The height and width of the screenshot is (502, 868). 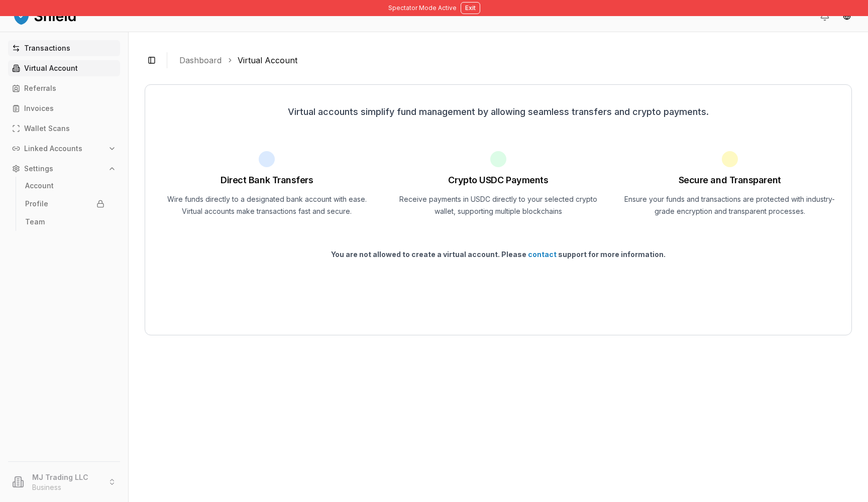 What do you see at coordinates (200, 60) in the screenshot?
I see `a: Dashboard` at bounding box center [200, 60].